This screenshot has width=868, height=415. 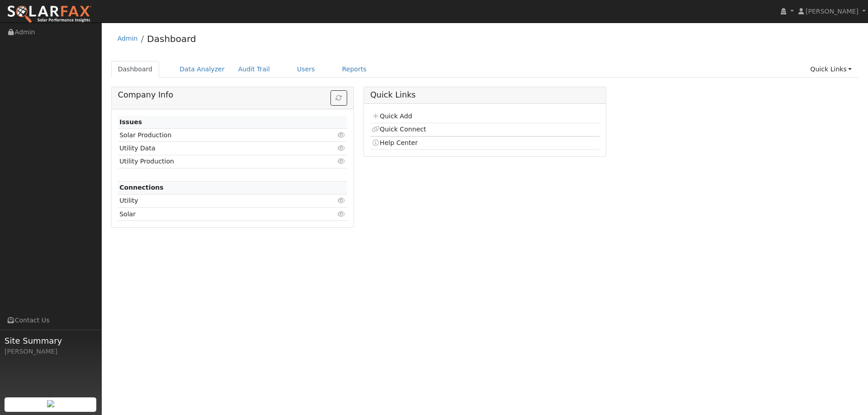 I want to click on strong: Issues, so click(x=131, y=122).